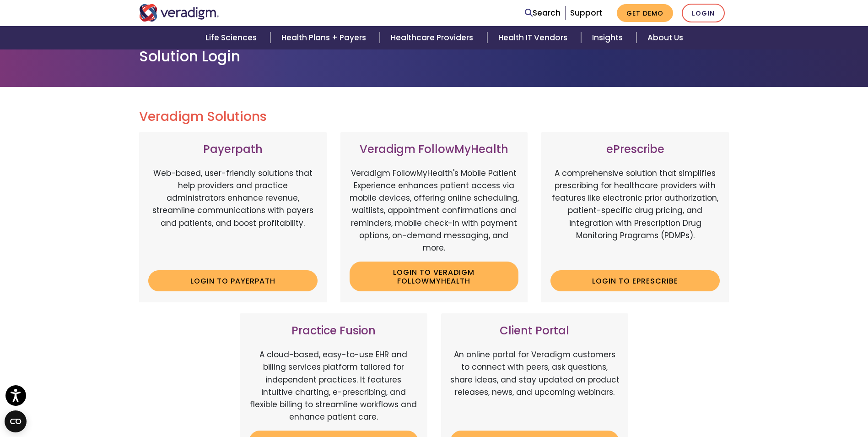 This screenshot has width=868, height=437. What do you see at coordinates (232, 38) in the screenshot?
I see `a: Life Sciences` at bounding box center [232, 38].